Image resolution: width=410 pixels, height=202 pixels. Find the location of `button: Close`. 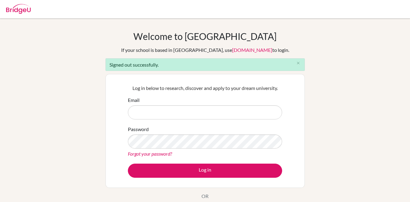

button: Close is located at coordinates (299, 63).